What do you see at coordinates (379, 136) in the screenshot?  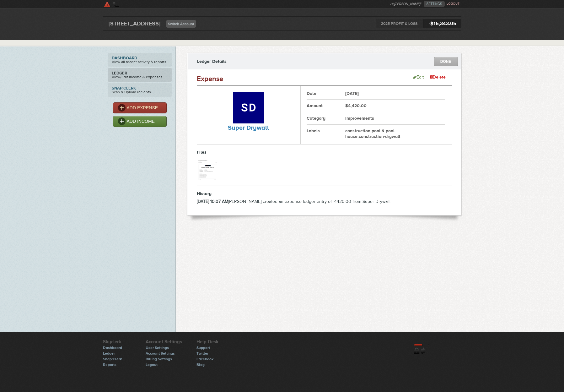 I see `strong: construction-drywall` at bounding box center [379, 136].